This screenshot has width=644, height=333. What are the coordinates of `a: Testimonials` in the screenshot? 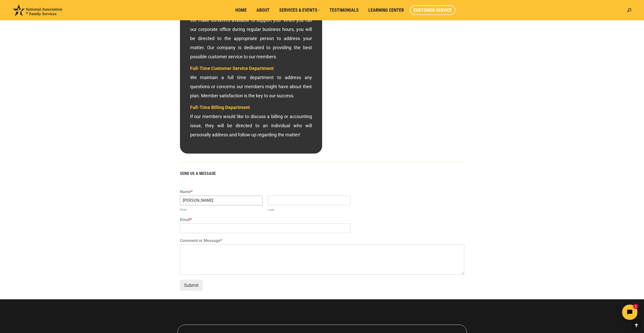 It's located at (344, 10).